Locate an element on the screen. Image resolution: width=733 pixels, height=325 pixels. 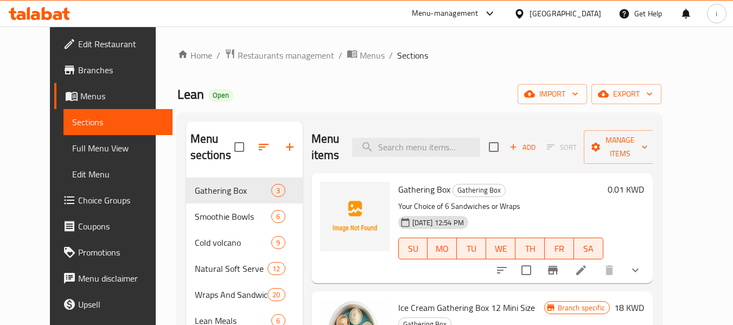
h6: 18 KWD is located at coordinates (629, 308).